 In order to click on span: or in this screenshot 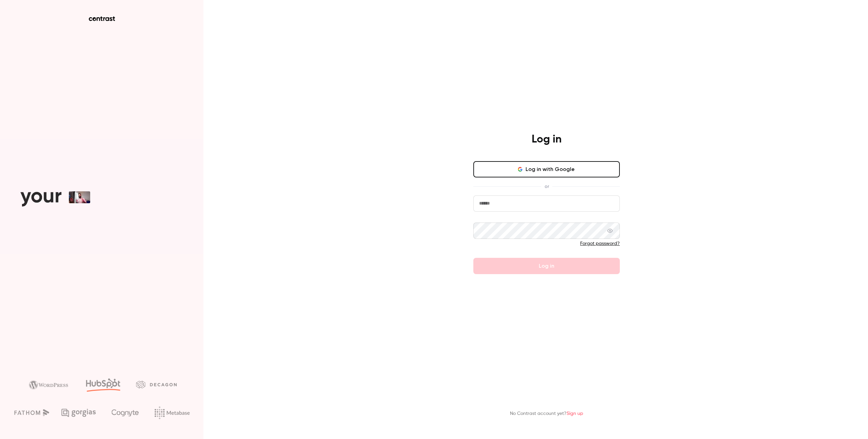, I will do `click(547, 186)`.